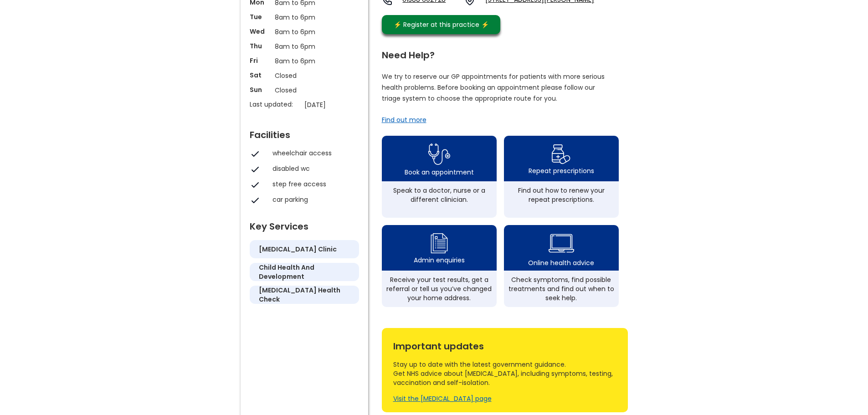  What do you see at coordinates (439, 260) in the screenshot?
I see `div: Admin enquiries` at bounding box center [439, 260].